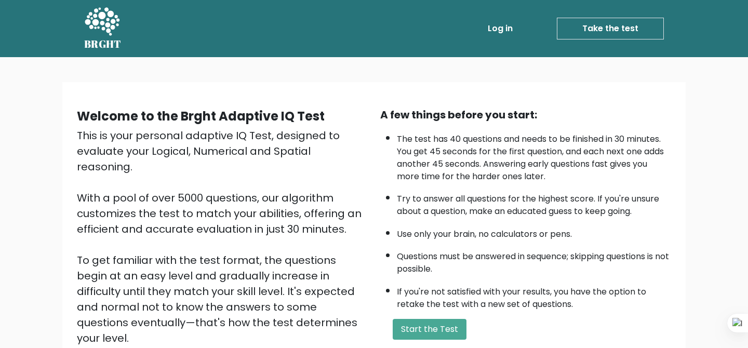 This screenshot has height=348, width=748. Describe the element at coordinates (103, 44) in the screenshot. I see `h5: BRGHT` at that location.